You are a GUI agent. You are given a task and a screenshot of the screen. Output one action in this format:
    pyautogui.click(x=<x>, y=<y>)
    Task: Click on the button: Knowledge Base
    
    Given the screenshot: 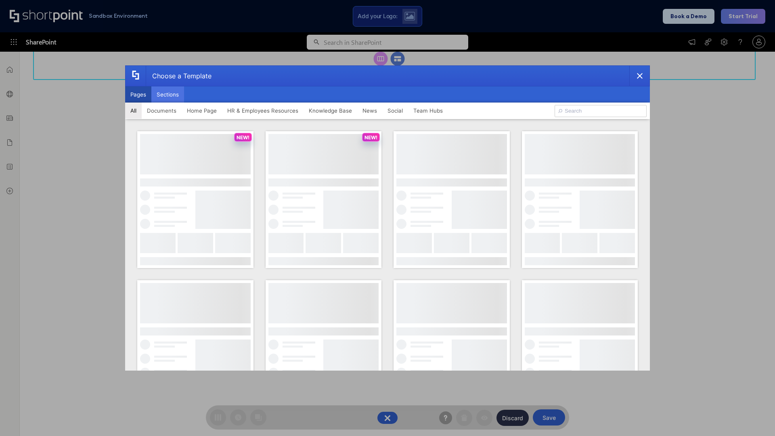 What is the action you would take?
    pyautogui.click(x=330, y=111)
    